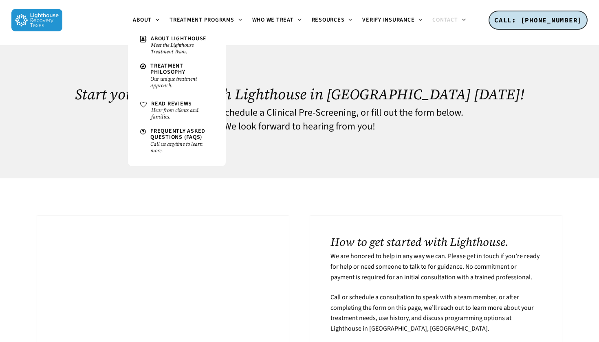 This screenshot has width=599, height=342. I want to click on a: Treatment Programs, so click(206, 20).